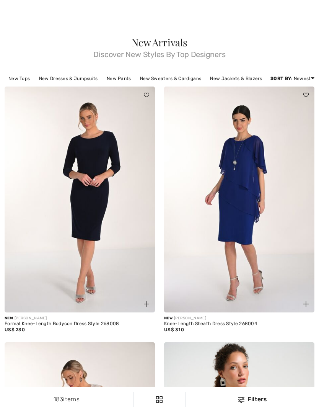  What do you see at coordinates (80, 200) in the screenshot?
I see `img: Formal Knee-Length Bodycon Dress Style 268008. Black` at bounding box center [80, 200].